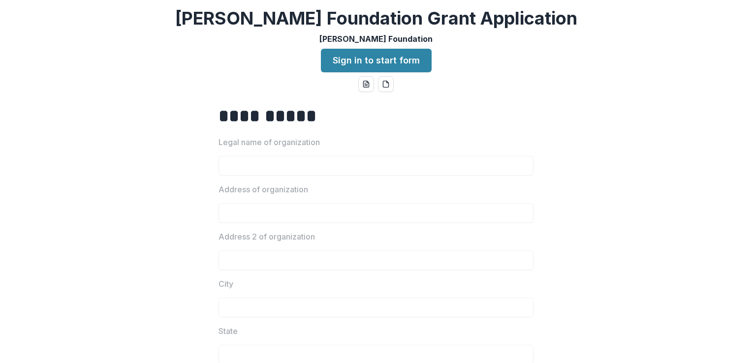 This screenshot has width=752, height=363. What do you see at coordinates (366, 84) in the screenshot?
I see `button: word-download` at bounding box center [366, 84].